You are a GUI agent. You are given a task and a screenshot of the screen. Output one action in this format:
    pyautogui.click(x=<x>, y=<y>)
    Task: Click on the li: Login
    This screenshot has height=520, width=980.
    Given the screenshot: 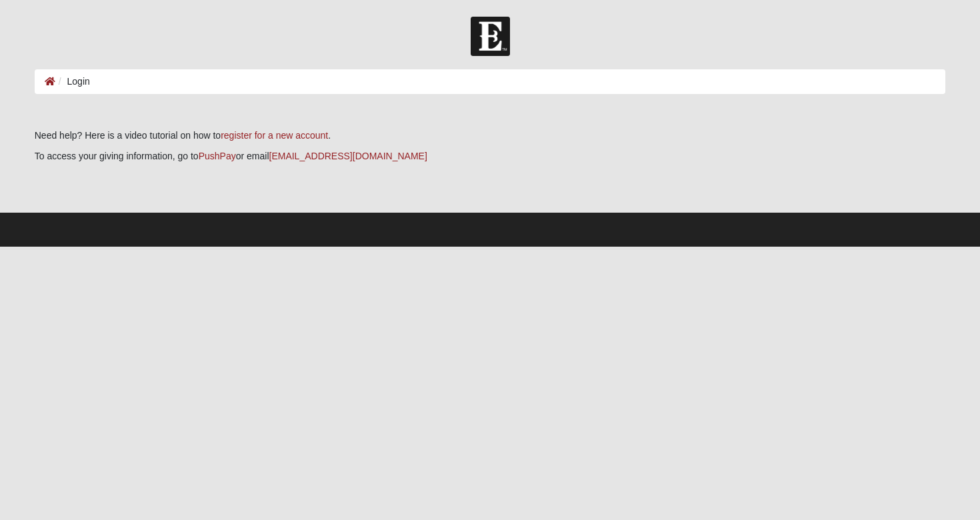 What is the action you would take?
    pyautogui.click(x=73, y=81)
    